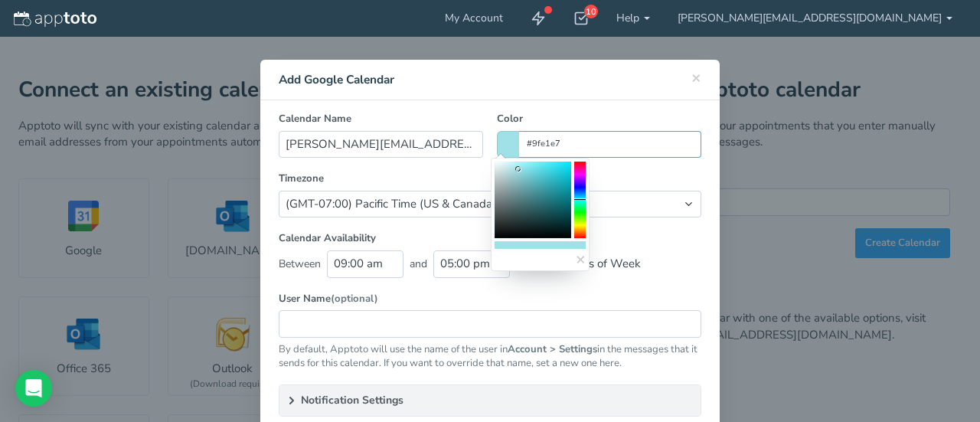  I want to click on label: Calendar Name, so click(380, 119).